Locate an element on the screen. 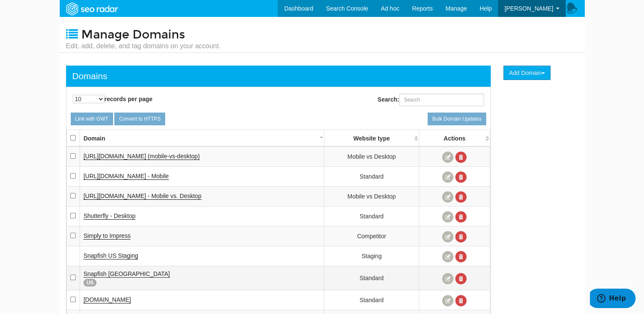  button: Add Domain is located at coordinates (527, 73).